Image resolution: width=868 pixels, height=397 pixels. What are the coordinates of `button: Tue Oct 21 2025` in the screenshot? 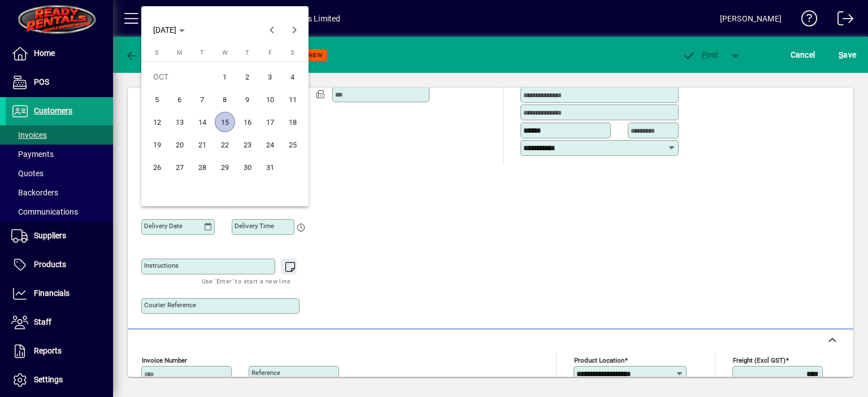 It's located at (202, 145).